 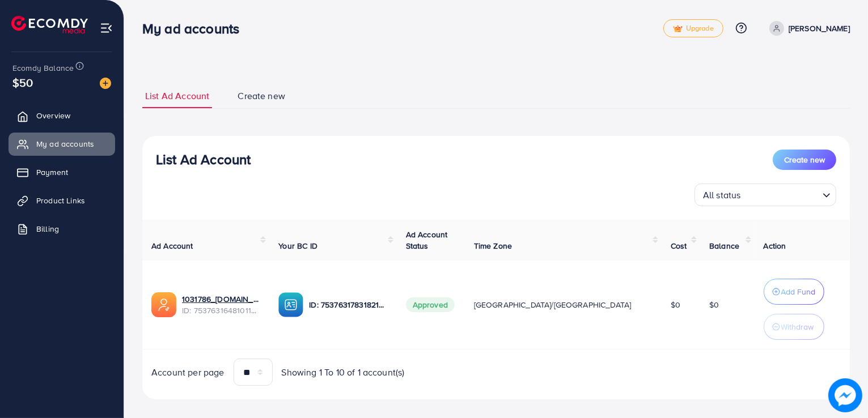 What do you see at coordinates (177, 95) in the screenshot?
I see `span: List Ad Account` at bounding box center [177, 95].